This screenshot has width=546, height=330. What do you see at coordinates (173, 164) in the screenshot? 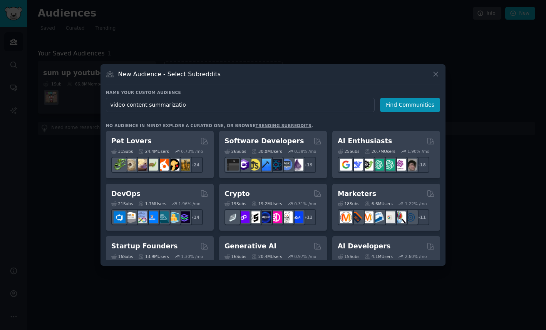
I see `img: PetAdvice` at bounding box center [173, 164].